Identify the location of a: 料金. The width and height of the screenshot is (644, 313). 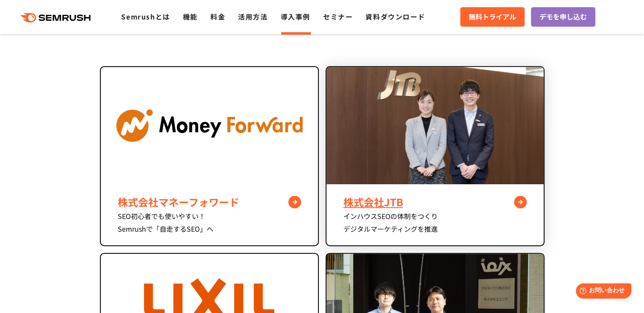
(218, 17).